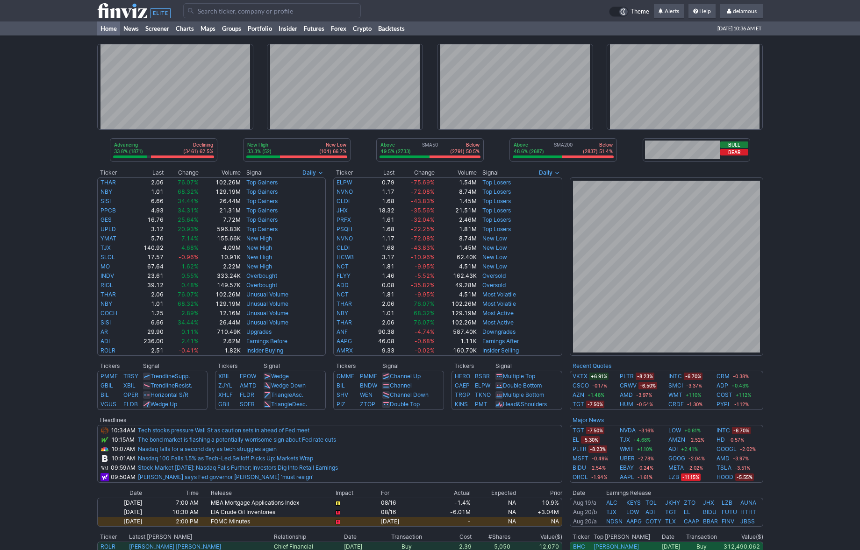 The image size is (860, 550). I want to click on a: AR, so click(104, 332).